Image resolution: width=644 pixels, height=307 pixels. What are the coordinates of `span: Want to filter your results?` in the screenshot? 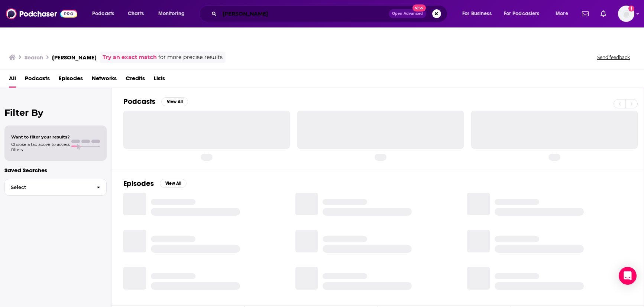 It's located at (41, 137).